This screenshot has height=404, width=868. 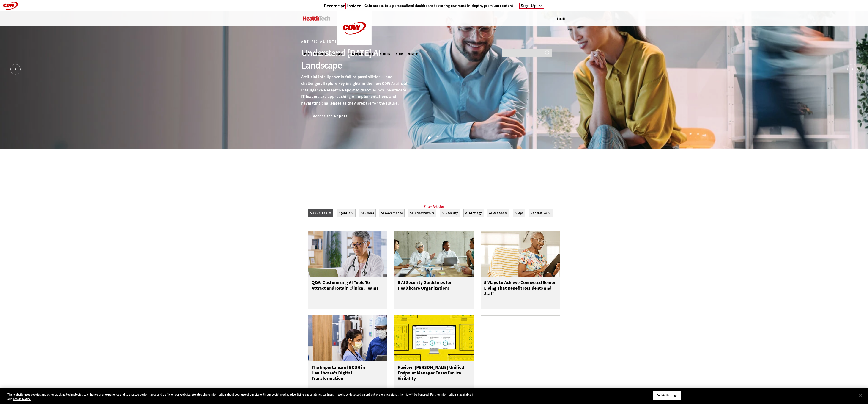 I want to click on a: CDW, so click(x=354, y=44).